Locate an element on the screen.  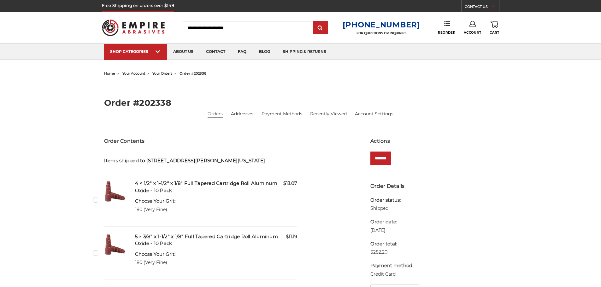
span: Account is located at coordinates (472, 32).